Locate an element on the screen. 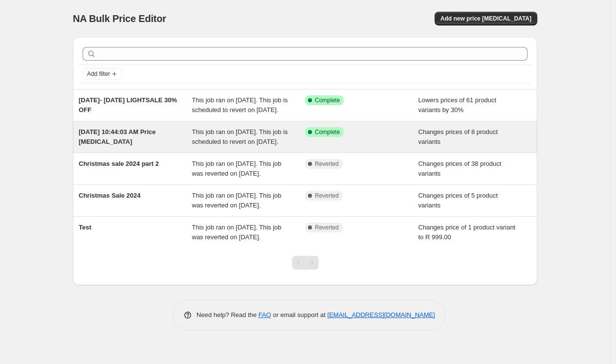  button: Add filter is located at coordinates (102, 74).